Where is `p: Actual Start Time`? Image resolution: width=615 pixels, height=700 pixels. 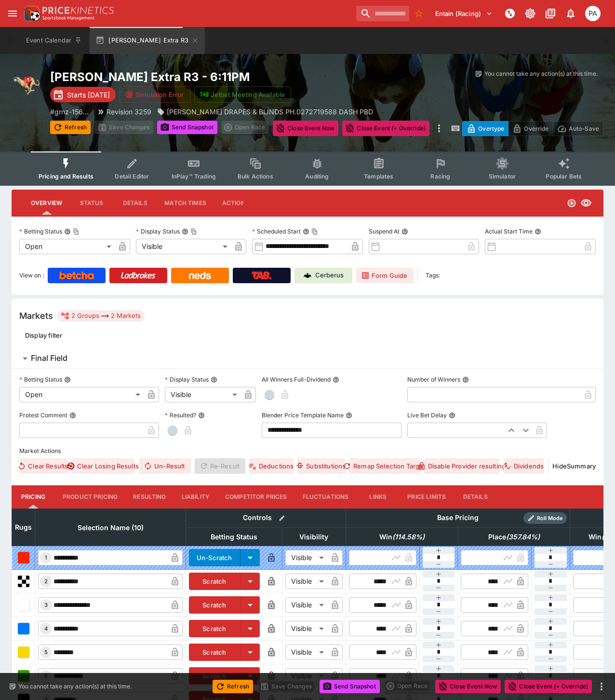 p: Actual Start Time is located at coordinates (509, 231).